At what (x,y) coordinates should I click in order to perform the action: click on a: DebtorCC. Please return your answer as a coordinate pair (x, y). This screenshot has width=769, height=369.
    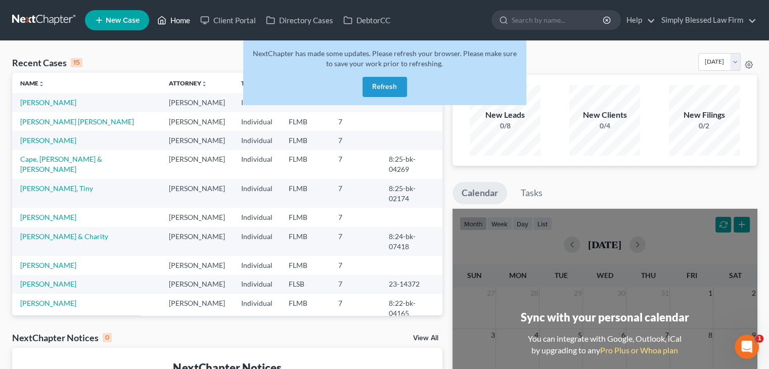
    Looking at the image, I should click on (366, 20).